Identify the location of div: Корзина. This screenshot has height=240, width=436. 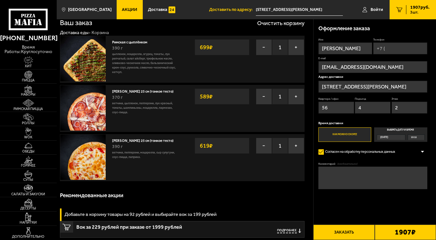
(100, 33).